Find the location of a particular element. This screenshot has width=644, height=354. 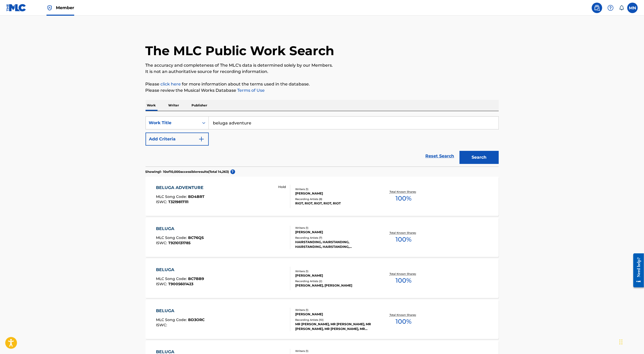

p: The accuracy and completeness of The MLC's data is determined solely by our Members. is located at coordinates (322, 66).